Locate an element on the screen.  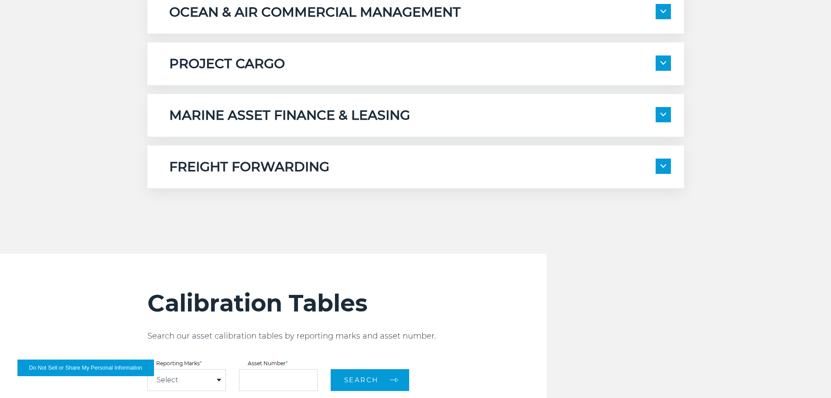
h2: Calibration Tables is located at coordinates (347, 303).